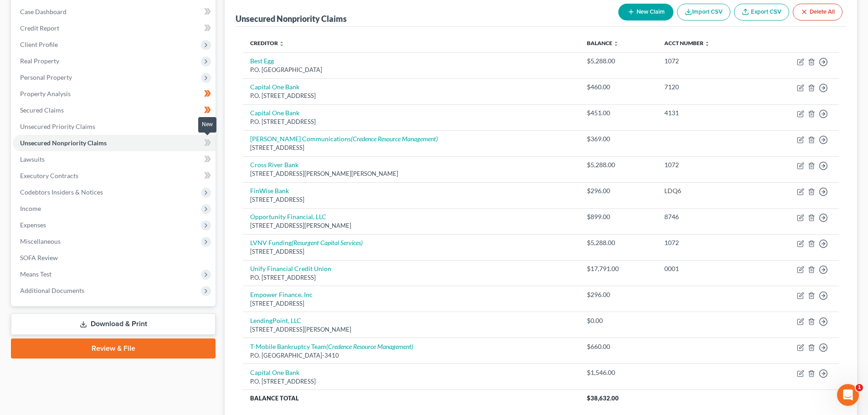 Image resolution: width=868 pixels, height=415 pixels. I want to click on span: Miscellaneous, so click(40, 241).